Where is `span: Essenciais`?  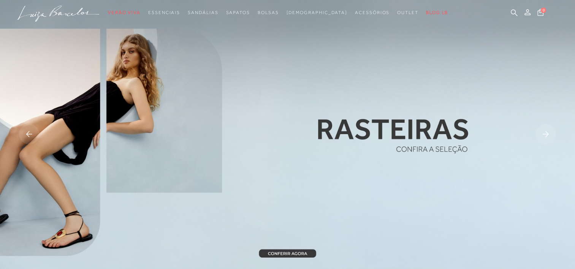 span: Essenciais is located at coordinates (164, 13).